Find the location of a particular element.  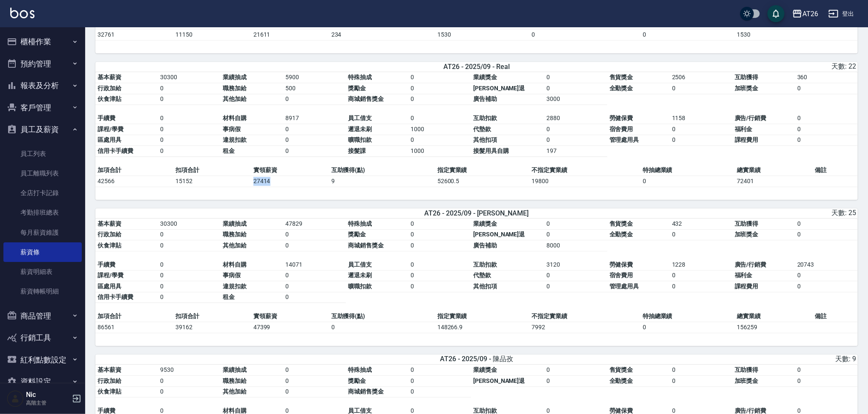

p: 高階主管 is located at coordinates (48, 403).